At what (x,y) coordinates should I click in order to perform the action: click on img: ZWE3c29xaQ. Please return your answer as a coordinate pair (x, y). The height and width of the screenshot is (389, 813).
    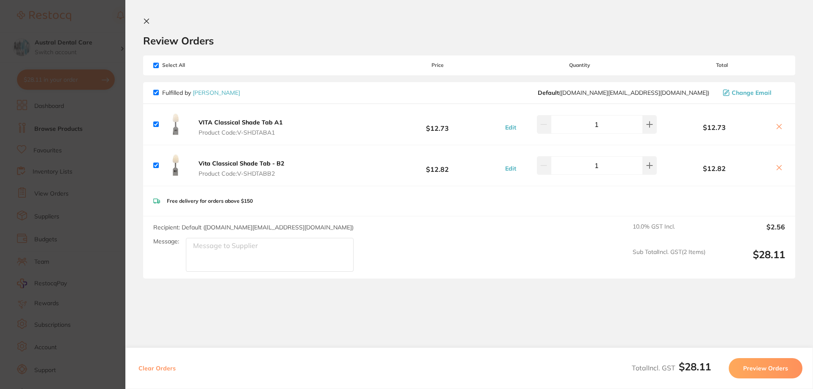
    Looking at the image, I should click on (176, 166).